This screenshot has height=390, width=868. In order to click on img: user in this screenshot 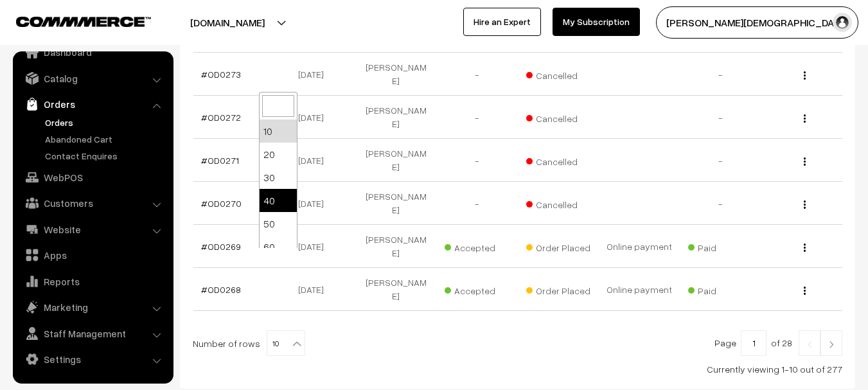, I will do `click(843, 23)`.